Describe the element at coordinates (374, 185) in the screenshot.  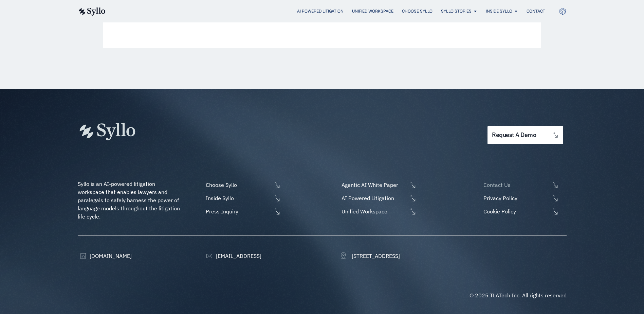
I see `span: Agentic AI White Paper` at that location.